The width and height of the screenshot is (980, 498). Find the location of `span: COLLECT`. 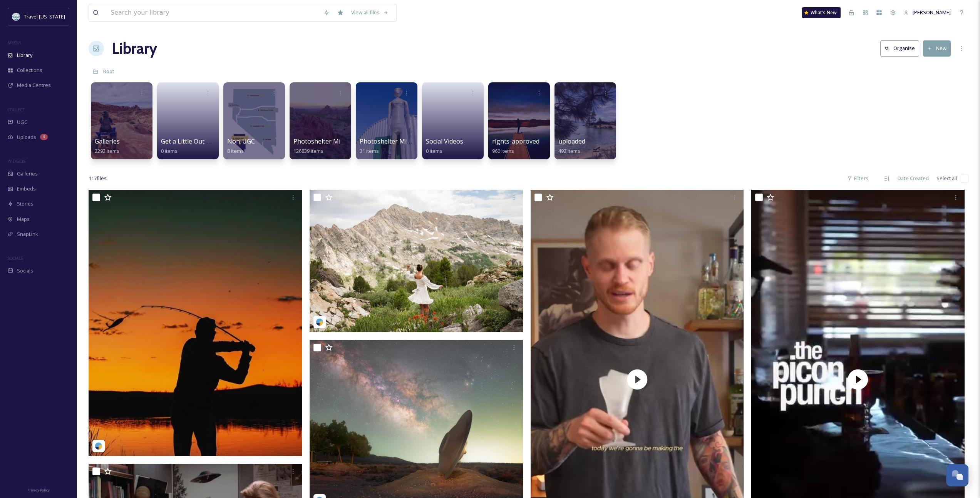

span: COLLECT is located at coordinates (16, 109).